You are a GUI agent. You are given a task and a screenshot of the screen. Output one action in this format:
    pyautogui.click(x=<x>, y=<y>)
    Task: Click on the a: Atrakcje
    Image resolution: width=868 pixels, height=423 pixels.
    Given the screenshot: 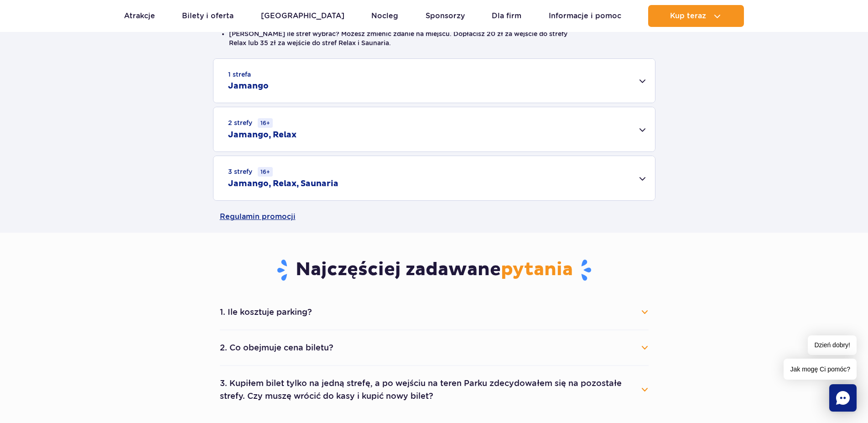 What is the action you would take?
    pyautogui.click(x=139, y=16)
    